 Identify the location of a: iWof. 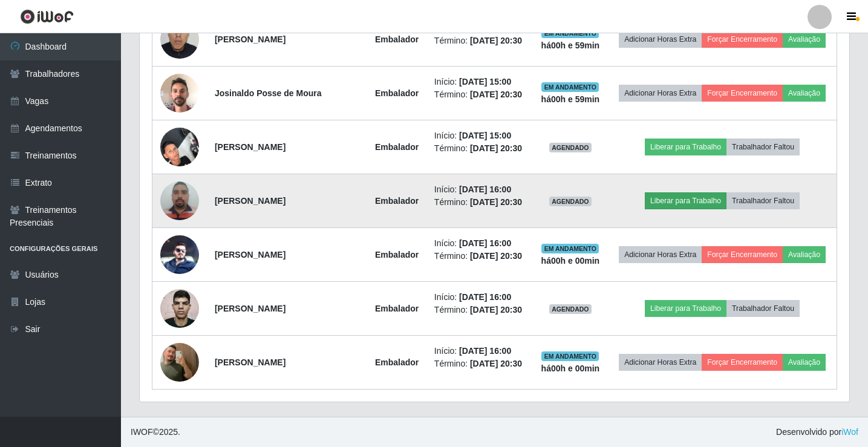
(850, 432).